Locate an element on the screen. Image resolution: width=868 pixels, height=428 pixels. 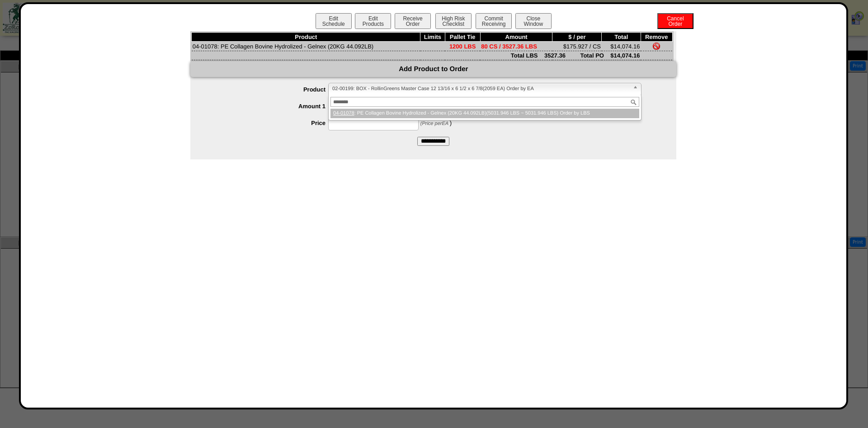
label: Amount 1 is located at coordinates (268, 106).